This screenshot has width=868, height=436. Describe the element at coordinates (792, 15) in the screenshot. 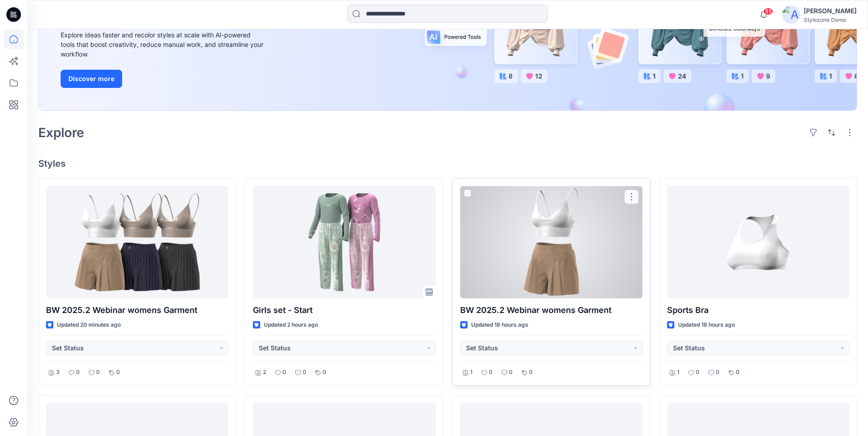

I see `img: avatar` at that location.